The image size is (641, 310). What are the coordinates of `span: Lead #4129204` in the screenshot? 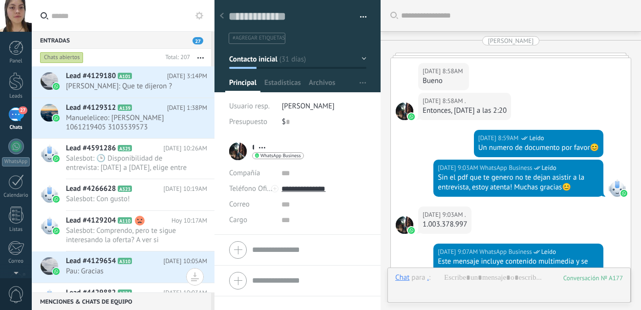 It's located at (91, 221).